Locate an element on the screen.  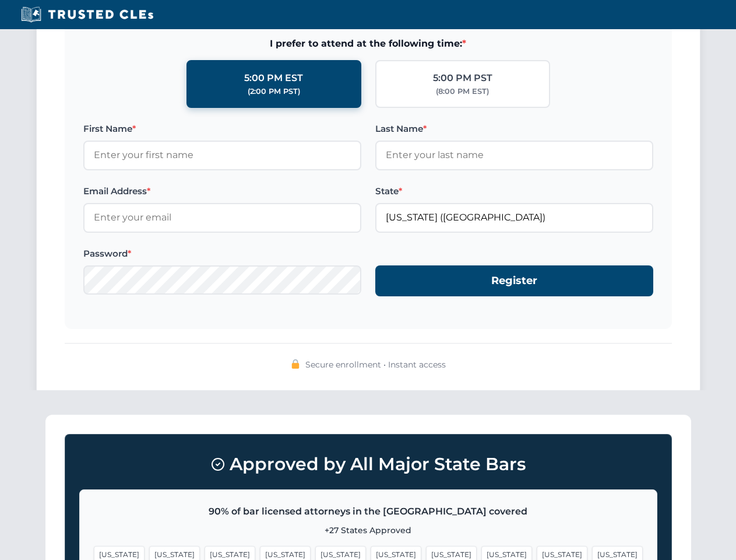
label: Password is located at coordinates (222, 253).